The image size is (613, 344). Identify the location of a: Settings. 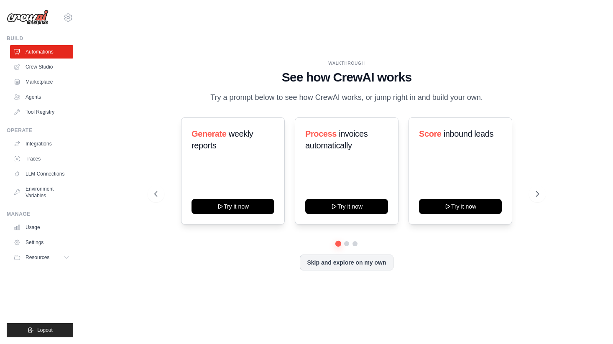
(41, 242).